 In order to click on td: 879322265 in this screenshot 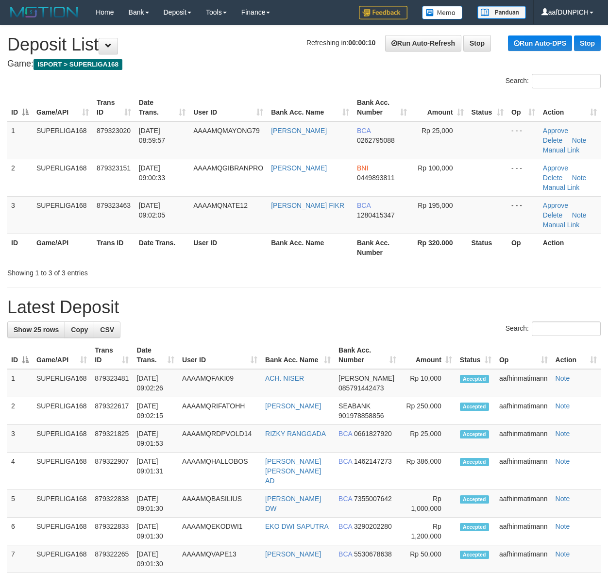, I will do `click(112, 559)`.